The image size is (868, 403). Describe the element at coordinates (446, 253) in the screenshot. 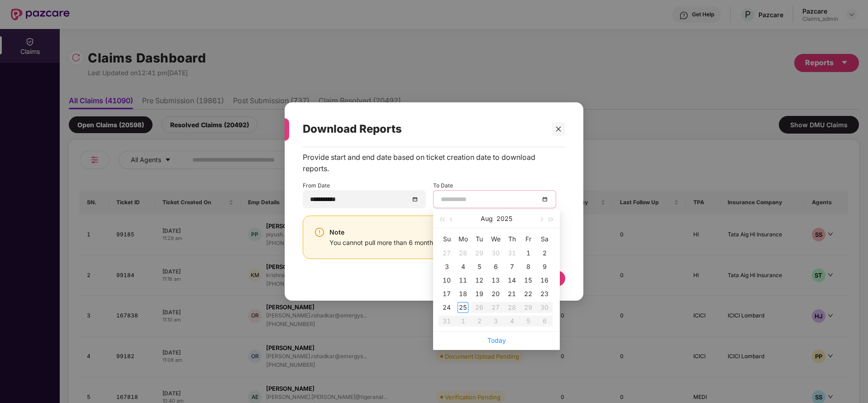

I see `td: 2025-07-27` at that location.